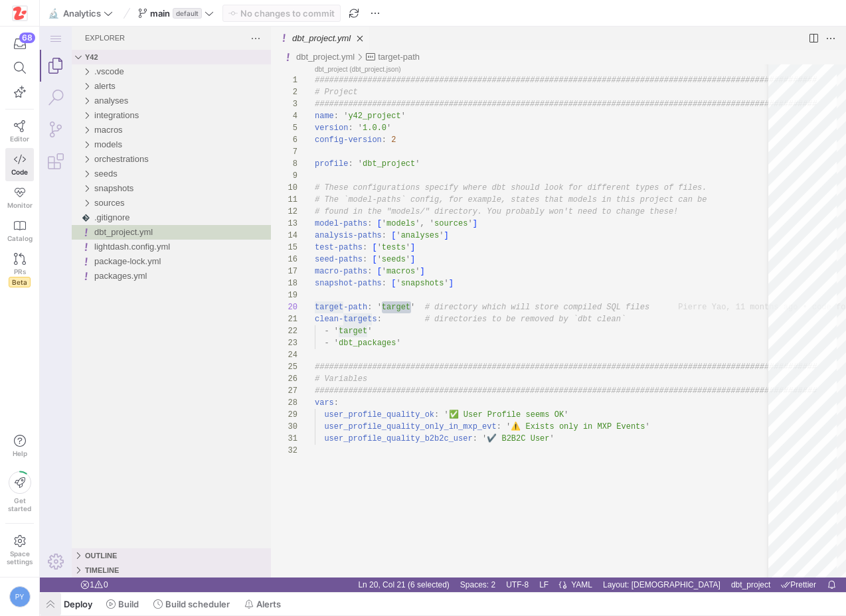 Image resolution: width=846 pixels, height=616 pixels. What do you see at coordinates (519, 294) in the screenshot?
I see `div: dbt_project.yml, preview` at bounding box center [519, 294].